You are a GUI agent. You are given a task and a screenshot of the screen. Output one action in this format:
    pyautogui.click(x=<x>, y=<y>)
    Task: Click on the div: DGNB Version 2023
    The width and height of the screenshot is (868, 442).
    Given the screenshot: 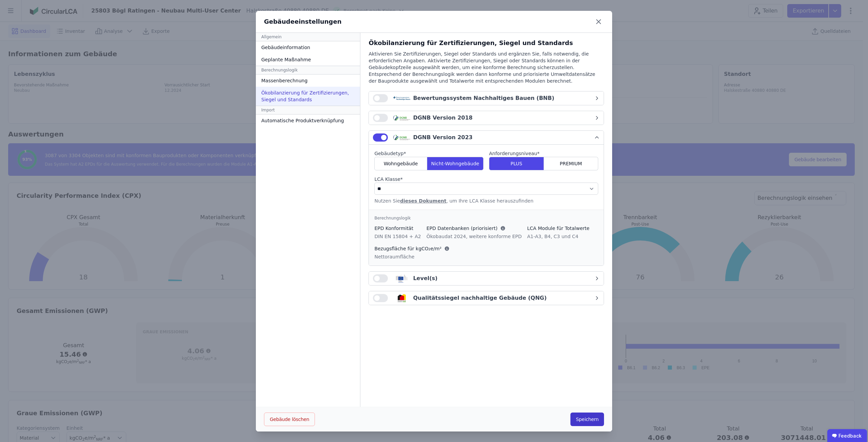 What is the action you would take?
    pyautogui.click(x=442, y=138)
    